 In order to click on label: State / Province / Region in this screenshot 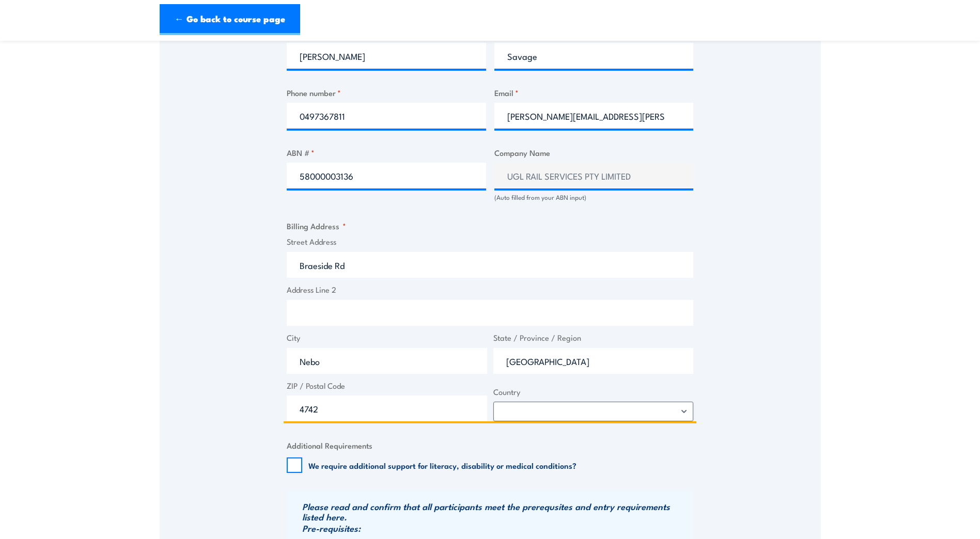, I will do `click(594, 338)`.